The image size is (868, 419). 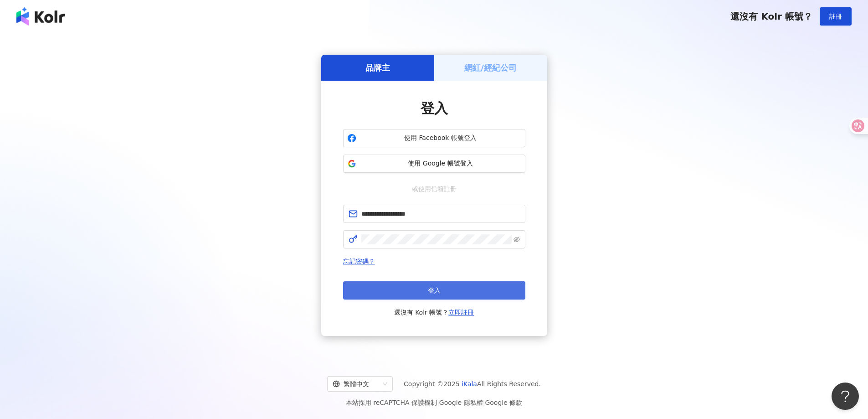 I want to click on a: Google 隱私權, so click(x=461, y=403).